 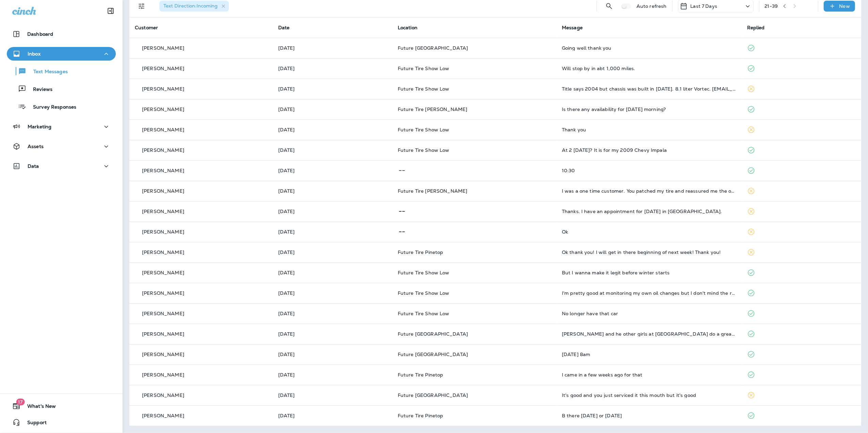 What do you see at coordinates (61, 89) in the screenshot?
I see `button: Reviews` at bounding box center [61, 89].